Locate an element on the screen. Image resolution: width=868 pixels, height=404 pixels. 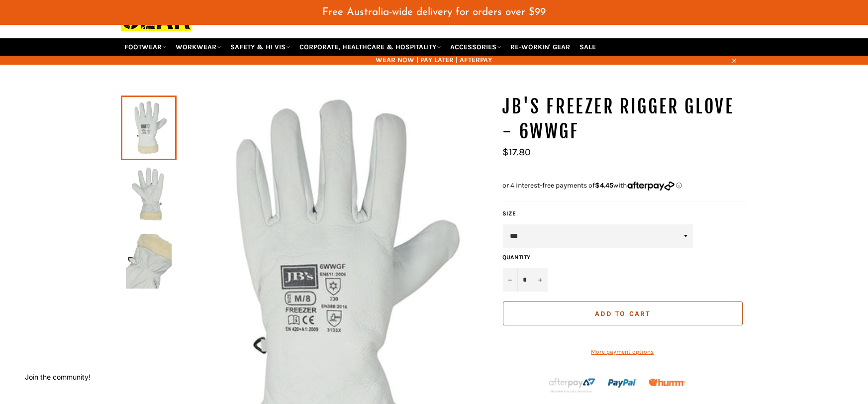
a: ACCESSORIES is located at coordinates (476, 47).